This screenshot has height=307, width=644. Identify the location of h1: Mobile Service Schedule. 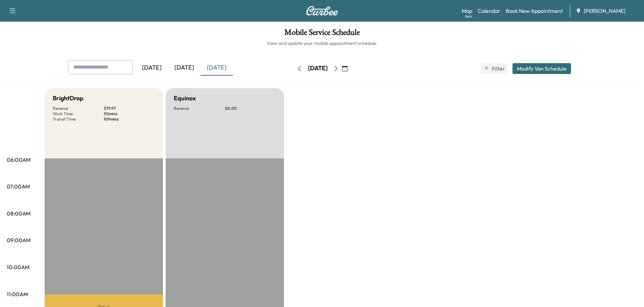
(322, 34).